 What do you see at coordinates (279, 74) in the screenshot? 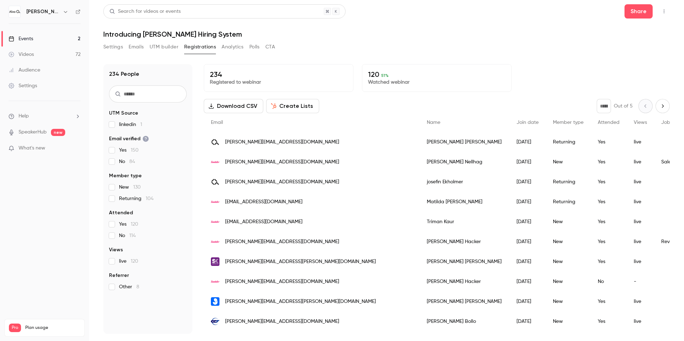
I see `p: 234` at bounding box center [279, 74].